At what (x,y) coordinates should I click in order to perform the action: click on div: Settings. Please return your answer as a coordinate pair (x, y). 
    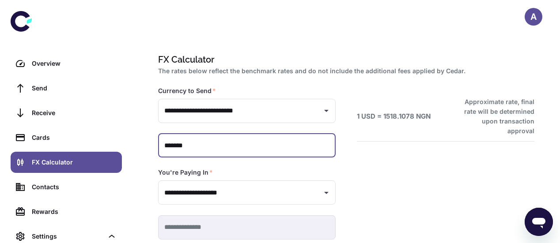
    Looking at the image, I should click on (68, 237).